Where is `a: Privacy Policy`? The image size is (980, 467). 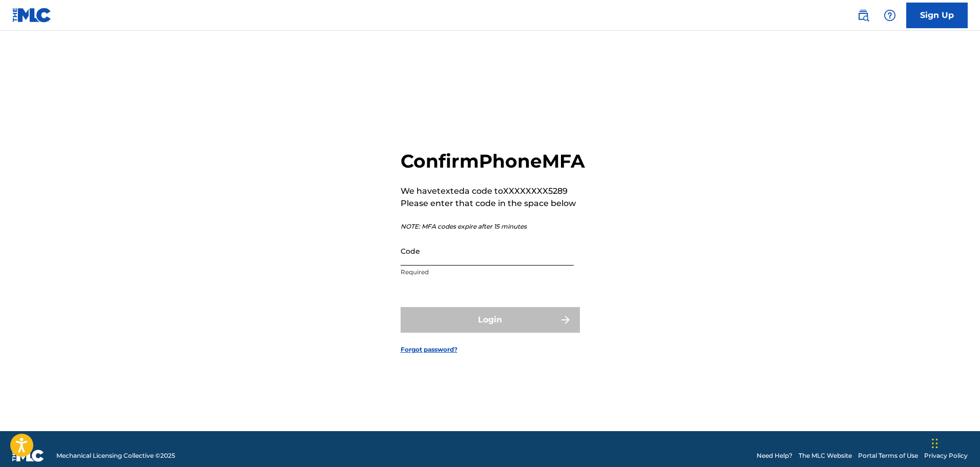
a: Privacy Policy is located at coordinates (946, 456).